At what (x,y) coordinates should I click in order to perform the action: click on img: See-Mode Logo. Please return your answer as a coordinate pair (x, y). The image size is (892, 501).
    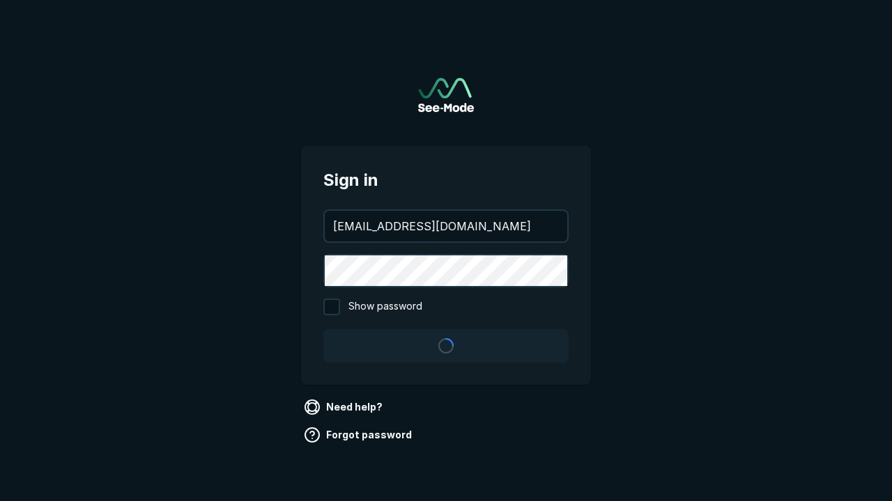
    Looking at the image, I should click on (446, 95).